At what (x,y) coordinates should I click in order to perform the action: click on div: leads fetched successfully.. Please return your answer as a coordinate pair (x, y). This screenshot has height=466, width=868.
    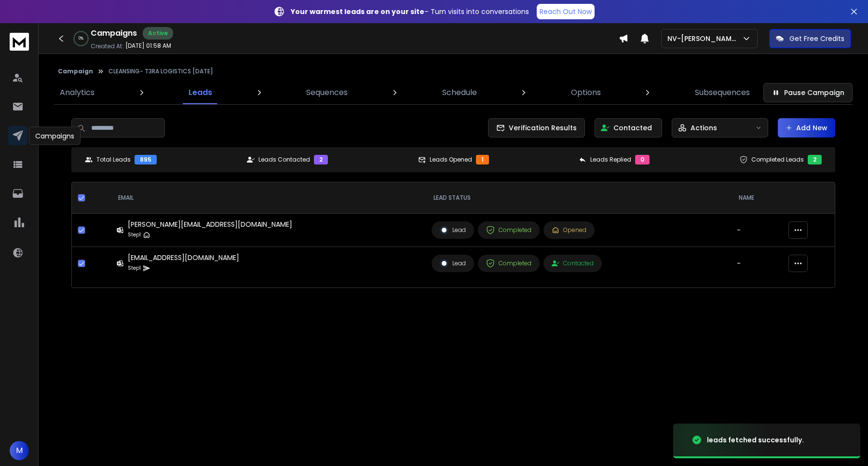
    Looking at the image, I should click on (755, 440).